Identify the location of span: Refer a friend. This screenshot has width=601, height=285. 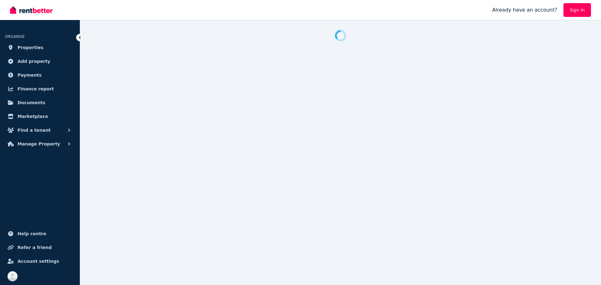
(34, 248).